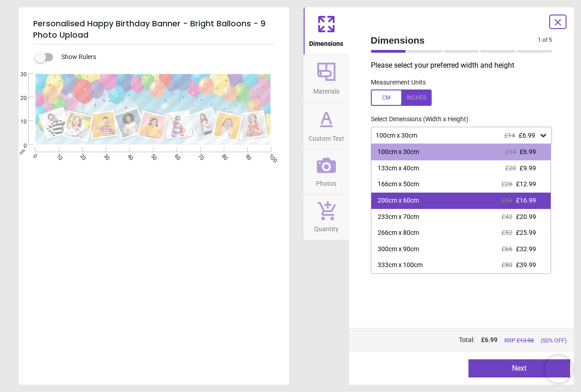 The width and height of the screenshot is (581, 392). What do you see at coordinates (507, 184) in the screenshot?
I see `span: £26` at bounding box center [507, 184].